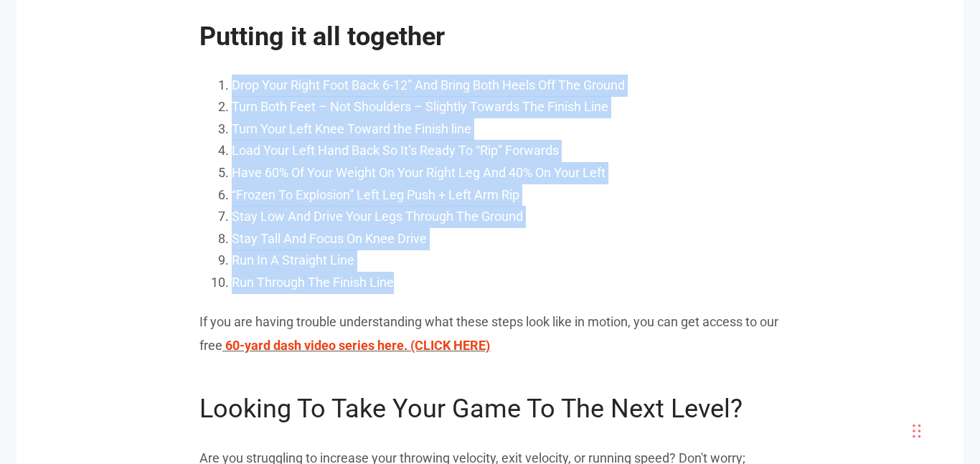 The image size is (980, 464). Describe the element at coordinates (506, 239) in the screenshot. I see `li: Stay Tall And Focus On Knee Drive` at that location.